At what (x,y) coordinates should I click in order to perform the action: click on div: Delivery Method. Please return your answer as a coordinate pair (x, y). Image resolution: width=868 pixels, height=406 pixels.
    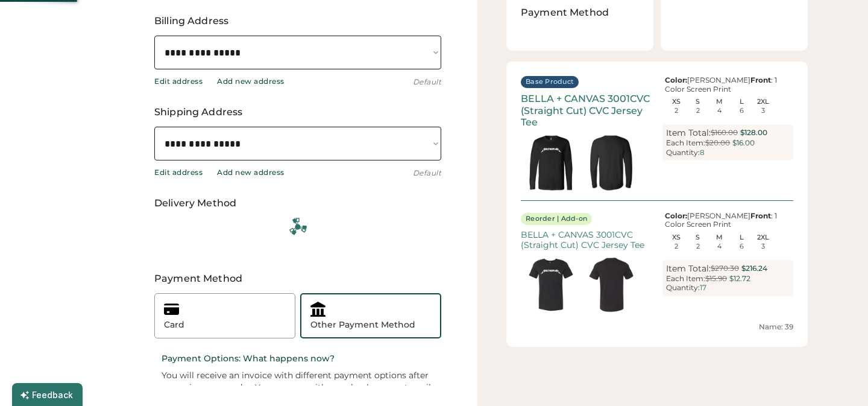
    Looking at the image, I should click on (298, 203).